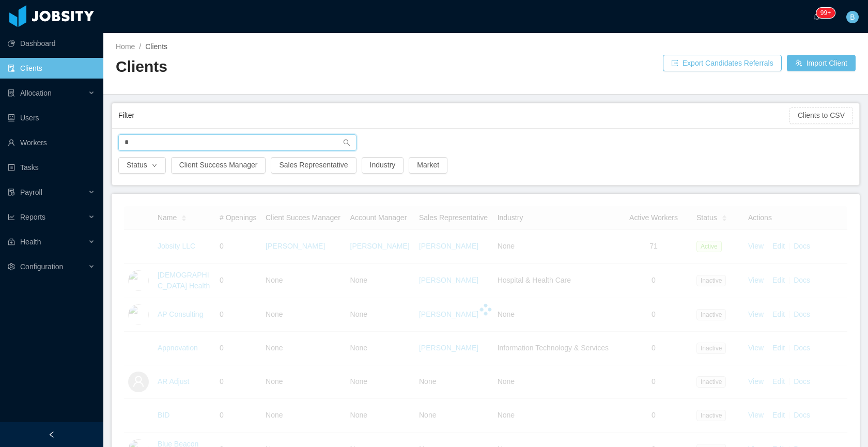 This screenshot has width=868, height=447. What do you see at coordinates (51, 167) in the screenshot?
I see `a: icon: profileTasks` at bounding box center [51, 167].